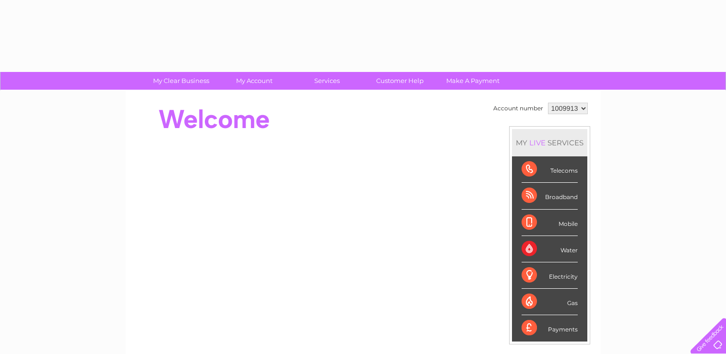 This screenshot has width=726, height=354. What do you see at coordinates (549, 142) in the screenshot?
I see `div: MY SERVICES` at bounding box center [549, 142].